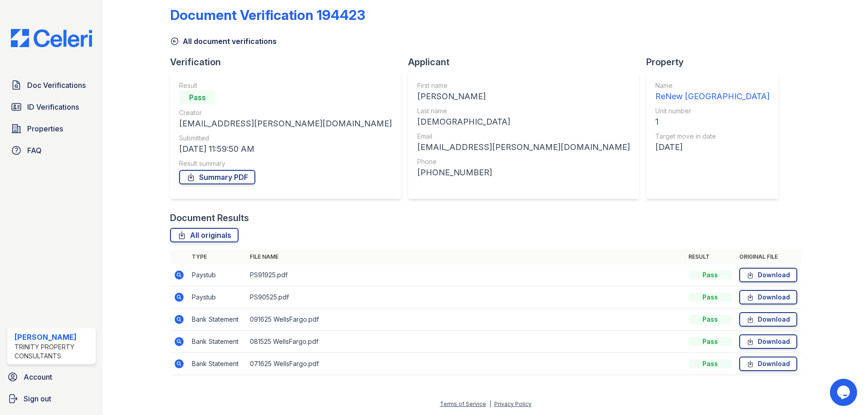 Image resolution: width=868 pixels, height=415 pixels. I want to click on td: PS91925.pdf, so click(465, 275).